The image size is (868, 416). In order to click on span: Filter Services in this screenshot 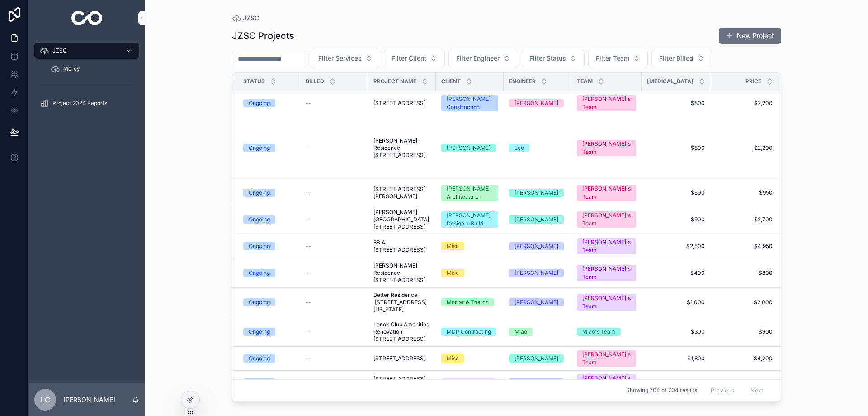, I will do `click(340, 58)`.